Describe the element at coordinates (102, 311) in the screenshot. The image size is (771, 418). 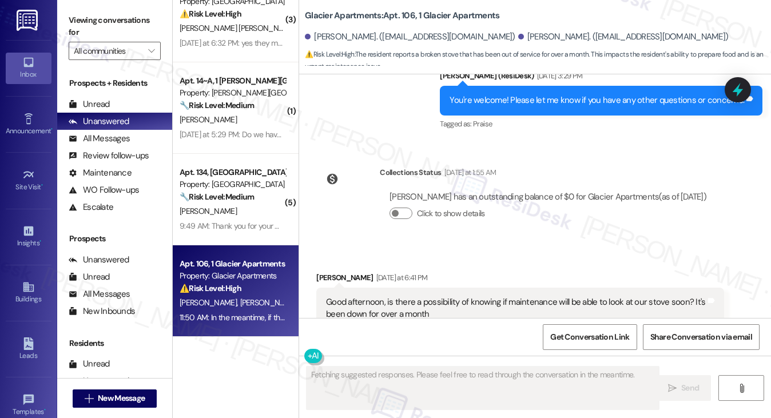
I see `div: New Inbounds` at that location.